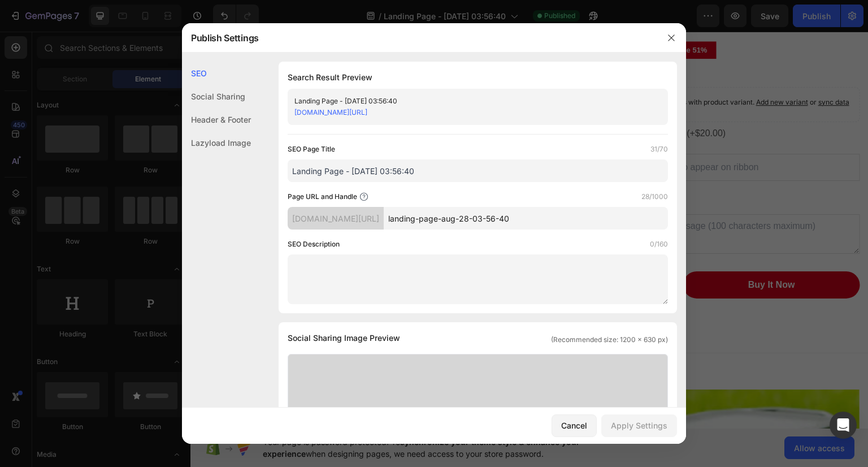  What do you see at coordinates (639, 426) in the screenshot?
I see `button: Apply Settings` at bounding box center [639, 426].